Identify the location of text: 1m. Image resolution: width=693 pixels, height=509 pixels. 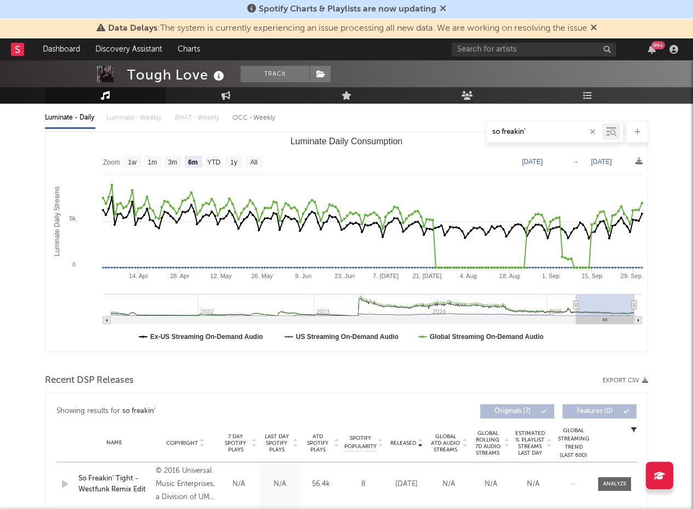
(152, 162).